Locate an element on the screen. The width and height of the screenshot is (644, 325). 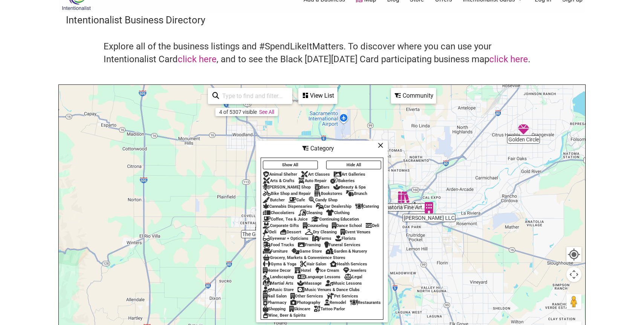
div: Furniture is located at coordinates (276, 251).